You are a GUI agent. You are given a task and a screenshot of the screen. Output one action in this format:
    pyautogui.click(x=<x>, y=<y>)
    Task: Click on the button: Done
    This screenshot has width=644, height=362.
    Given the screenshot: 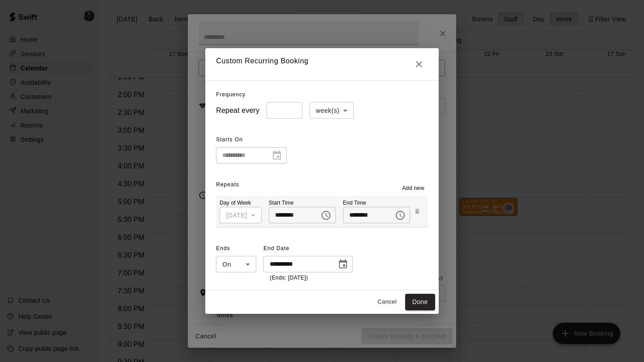 What is the action you would take?
    pyautogui.click(x=420, y=303)
    